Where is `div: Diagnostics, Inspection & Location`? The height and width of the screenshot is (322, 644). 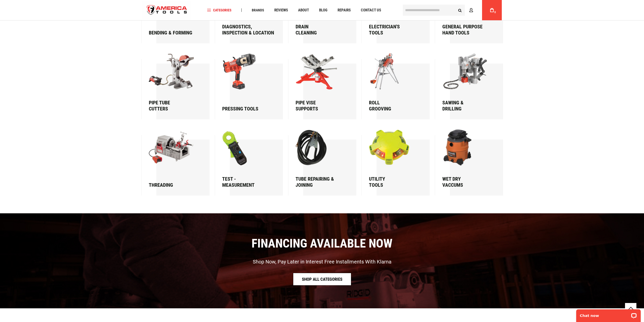 div: Diagnostics, Inspection & Location is located at coordinates (248, 29).